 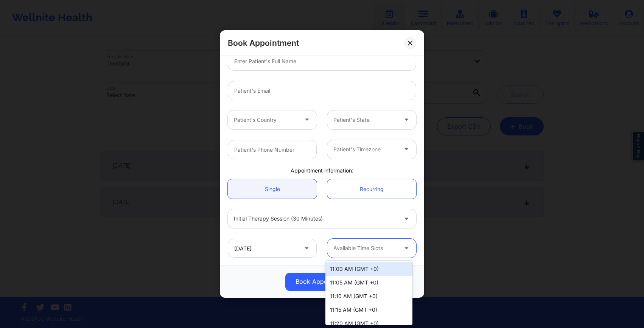 I want to click on div: 11:15 AM (GMT +0), so click(x=369, y=310).